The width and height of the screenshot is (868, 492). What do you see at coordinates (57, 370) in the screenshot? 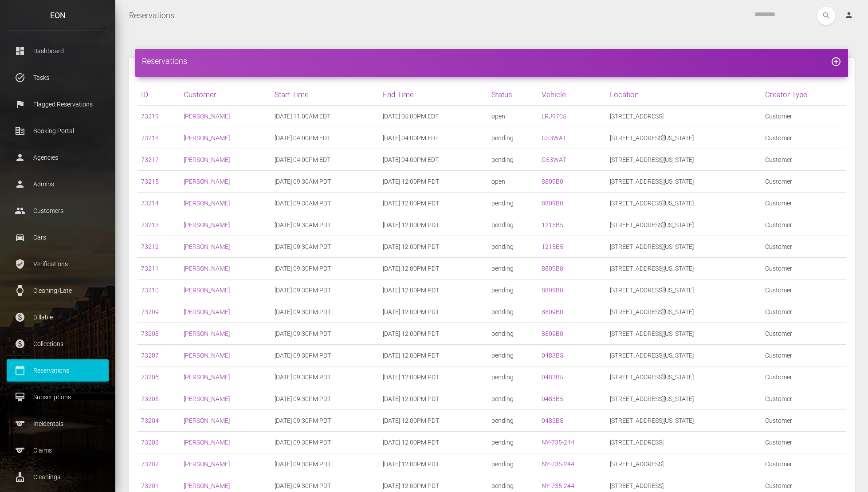
I see `p: Reservations` at bounding box center [57, 370].